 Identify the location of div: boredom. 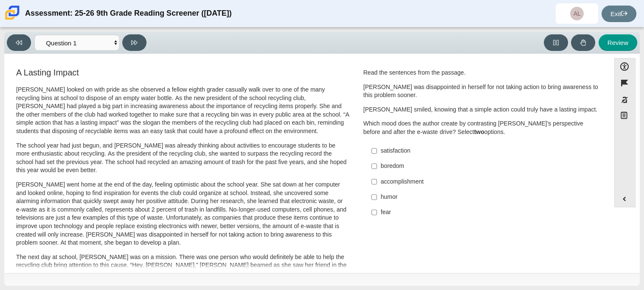
(488, 166).